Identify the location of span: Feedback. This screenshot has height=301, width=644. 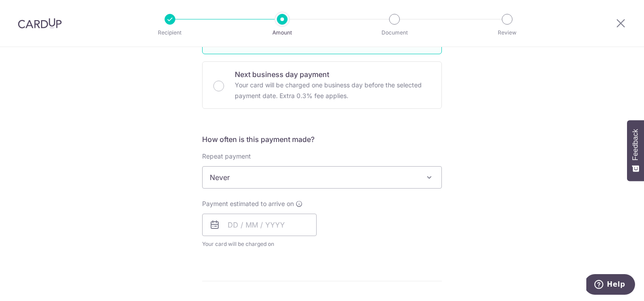
(635, 145).